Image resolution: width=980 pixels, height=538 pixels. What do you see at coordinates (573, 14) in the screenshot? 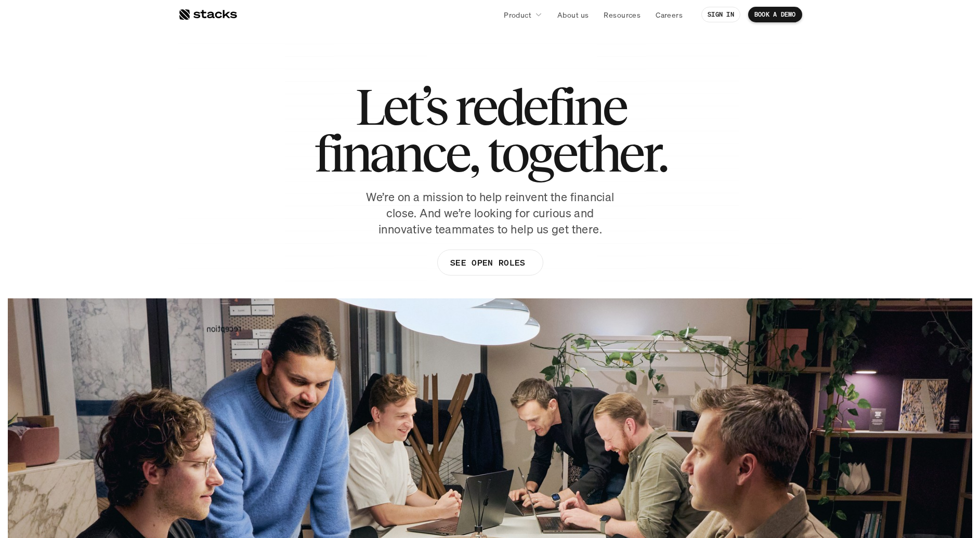
I see `p: About us` at bounding box center [573, 14].